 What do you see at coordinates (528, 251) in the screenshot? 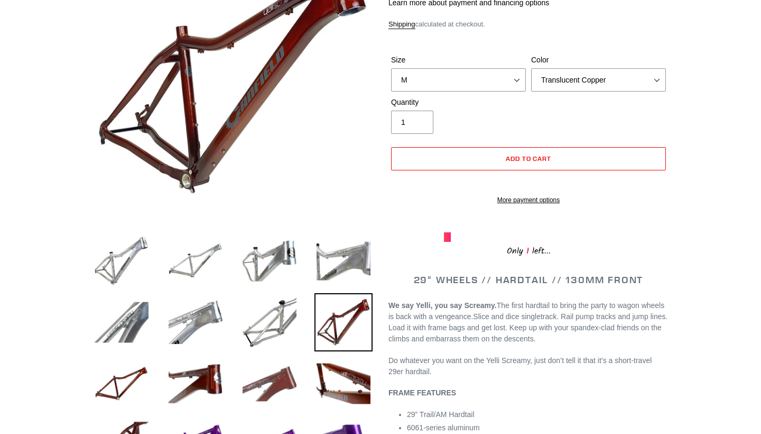
I see `span: 1` at bounding box center [528, 251].